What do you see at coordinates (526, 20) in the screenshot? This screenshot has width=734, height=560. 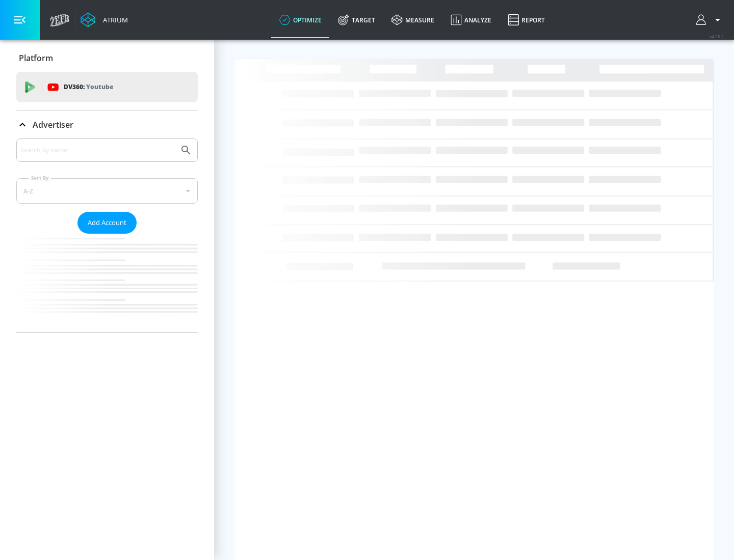 I see `a: Report` at bounding box center [526, 20].